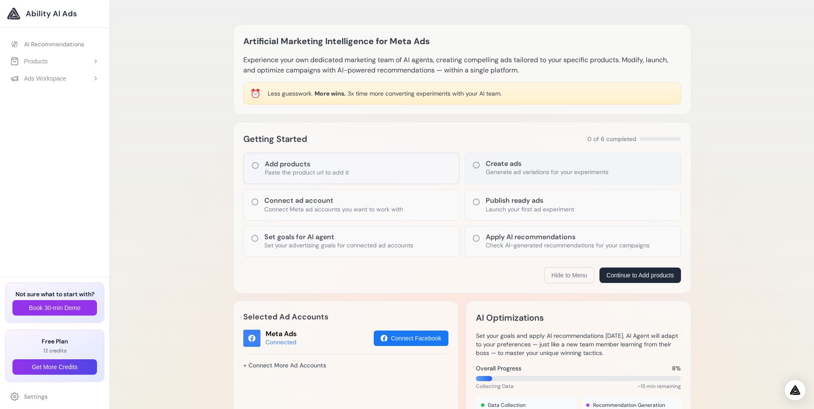  I want to click on span: More wins., so click(330, 94).